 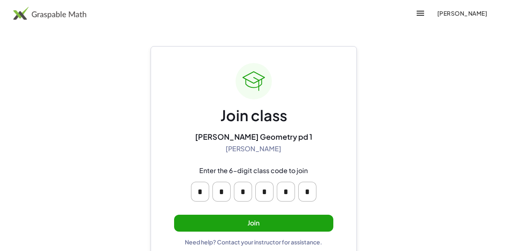 What do you see at coordinates (243, 192) in the screenshot?
I see `input: Please enter OTP character 3` at bounding box center [243, 192].